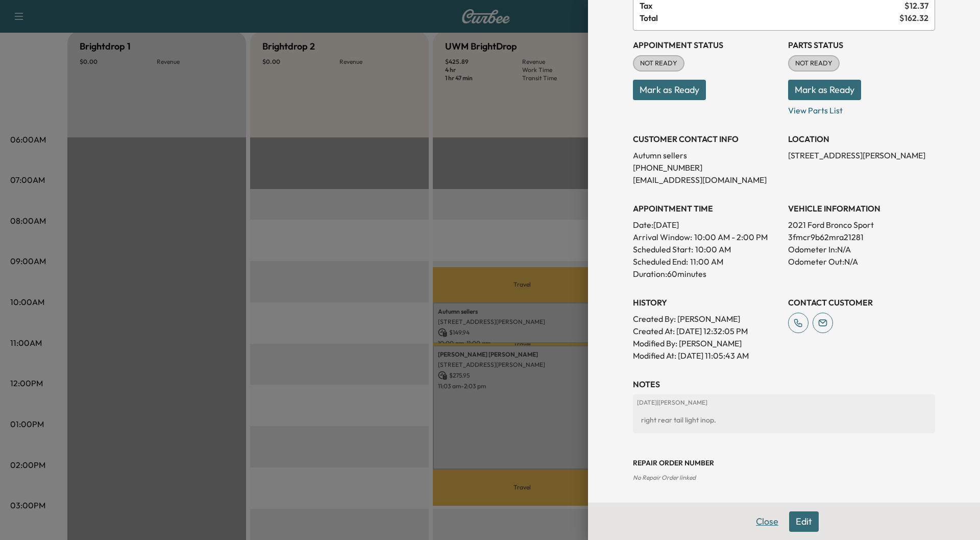 This screenshot has width=980, height=540. Describe the element at coordinates (706, 45) in the screenshot. I see `h3: Appointment Status` at that location.